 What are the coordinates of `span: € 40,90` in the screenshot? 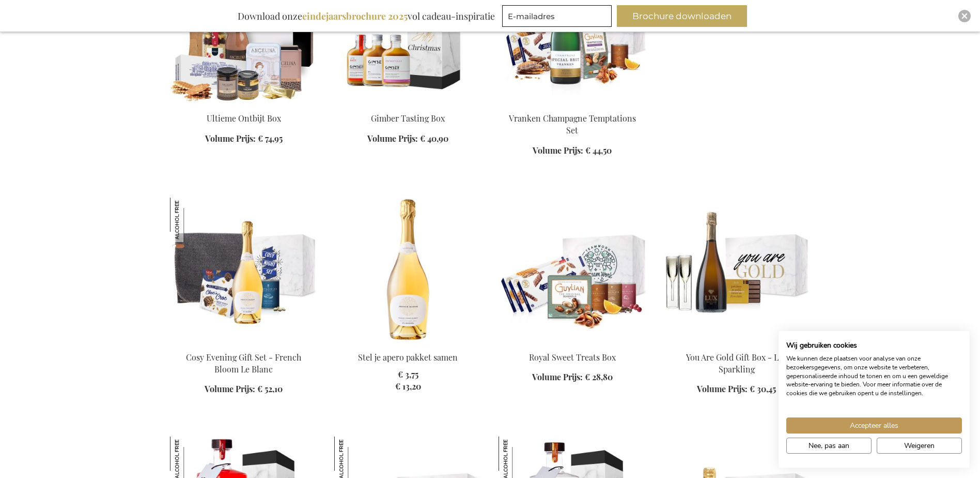 It's located at (434, 138).